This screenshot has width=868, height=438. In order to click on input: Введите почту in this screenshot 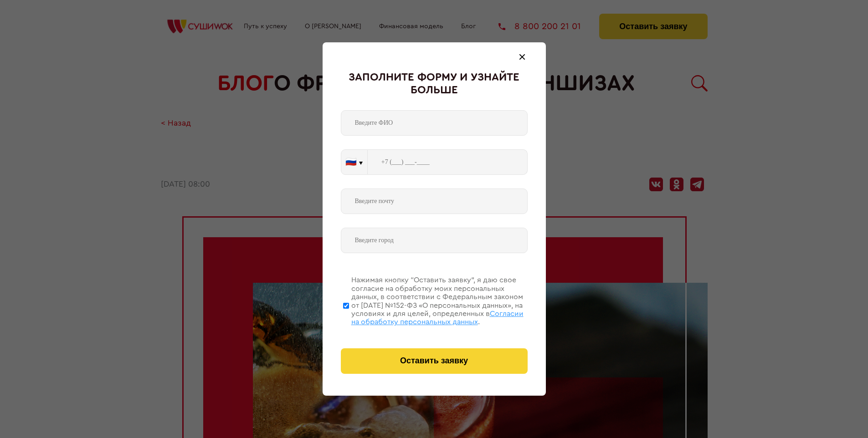, I will do `click(434, 202)`.